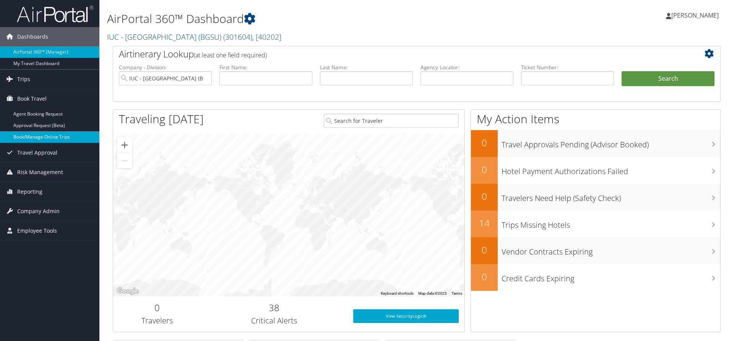 The image size is (734, 341). What do you see at coordinates (611, 196) in the screenshot?
I see `h3: Travelers Need Help (Safety Check)` at bounding box center [611, 196].